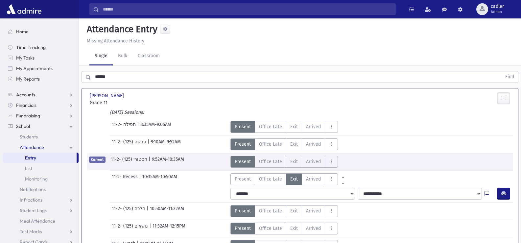  What do you see at coordinates (156, 127) in the screenshot?
I see `span: 8:35AM-9:05AM` at bounding box center [156, 127].